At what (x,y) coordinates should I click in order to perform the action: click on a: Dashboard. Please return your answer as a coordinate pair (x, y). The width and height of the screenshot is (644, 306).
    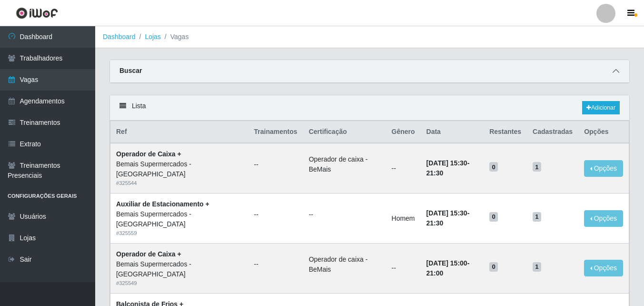
    Looking at the image, I should click on (119, 37).